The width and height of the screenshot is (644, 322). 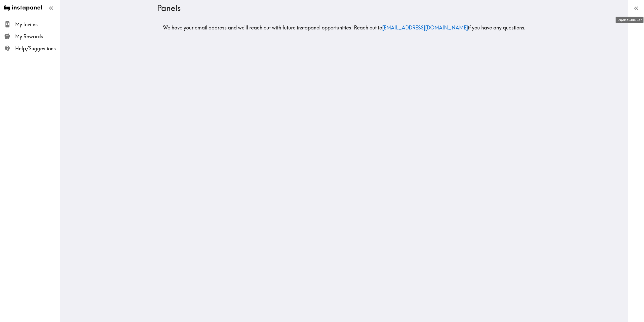 I want to click on span: My Invites, so click(x=37, y=24).